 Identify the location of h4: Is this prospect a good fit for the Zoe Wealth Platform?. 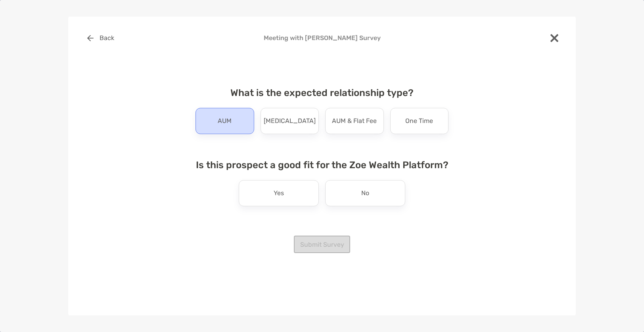
(322, 165).